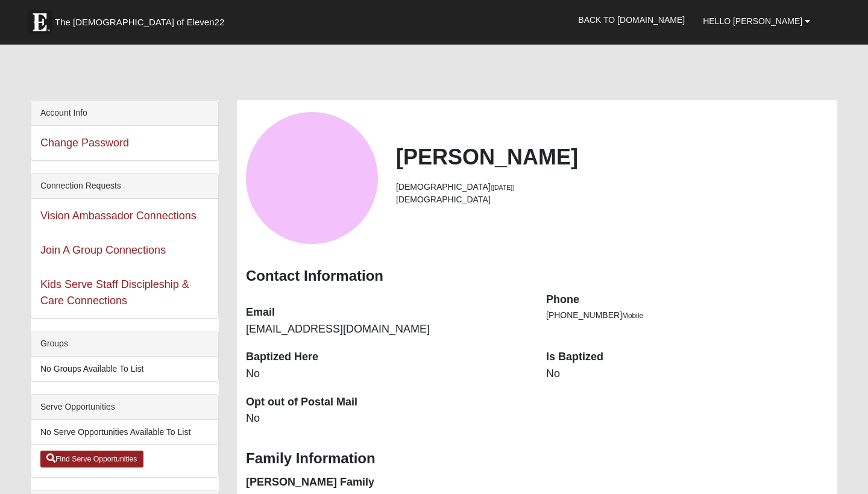 Image resolution: width=868 pixels, height=494 pixels. What do you see at coordinates (311, 178) in the screenshot?
I see `a: View Fullsize Photo` at bounding box center [311, 178].